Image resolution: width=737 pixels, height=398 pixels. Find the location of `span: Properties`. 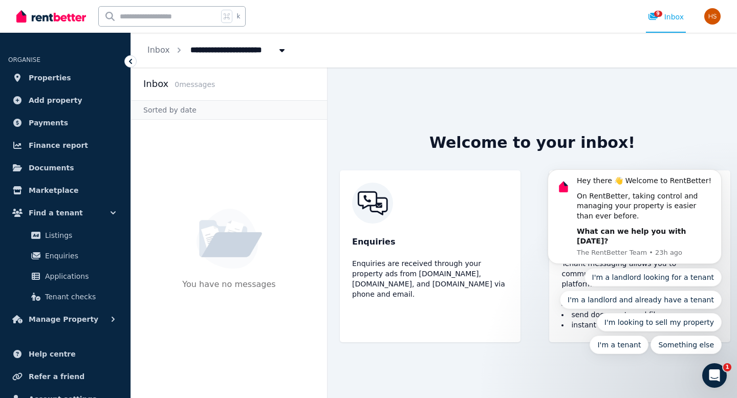

span: Properties is located at coordinates (50, 78).